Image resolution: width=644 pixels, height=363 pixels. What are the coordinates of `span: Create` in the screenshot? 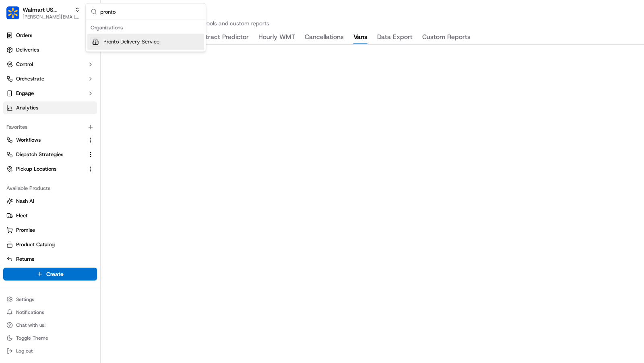 It's located at (55, 274).